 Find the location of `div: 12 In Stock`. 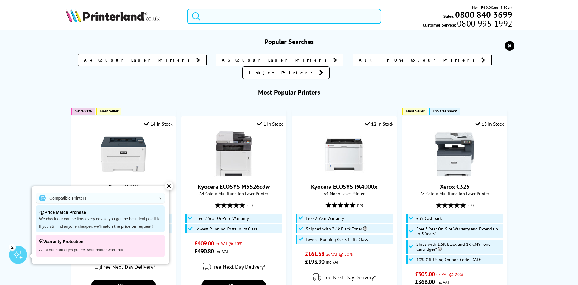

div: 12 In Stock is located at coordinates (379, 124).